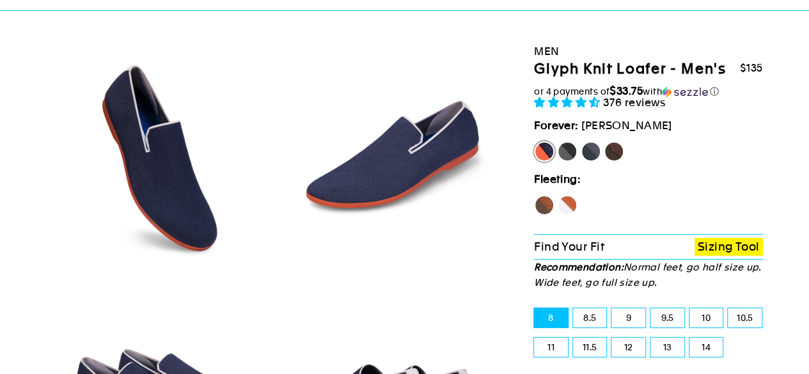  I want to click on div: or 4 payments of with, so click(648, 91).